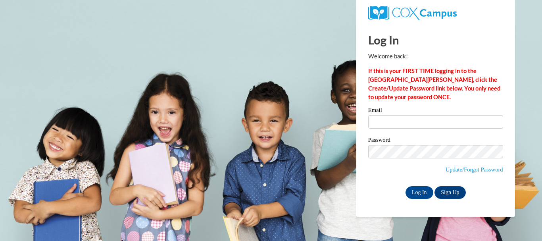  What do you see at coordinates (435, 56) in the screenshot?
I see `p: Welcome back!` at bounding box center [435, 56].